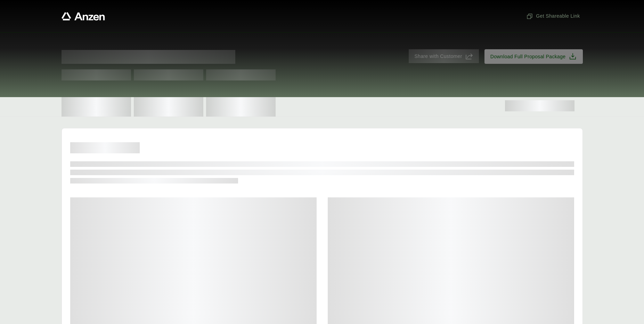 Image resolution: width=644 pixels, height=324 pixels. What do you see at coordinates (83, 16) in the screenshot?
I see `a: Anzen website` at bounding box center [83, 16].